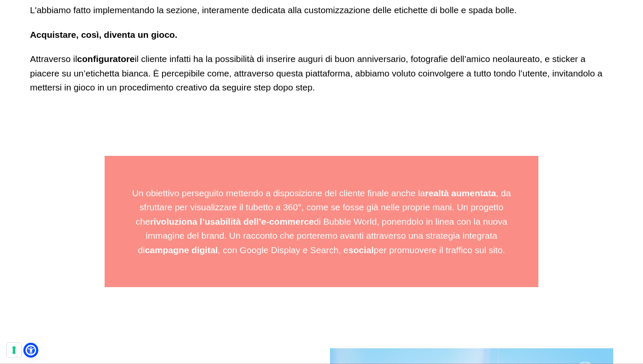  What do you see at coordinates (321, 10) in the screenshot?
I see `p: L'abbiamo fatto implementando la sezione, interamente dedicata alla customizzazione delle etichet...` at bounding box center [321, 10].